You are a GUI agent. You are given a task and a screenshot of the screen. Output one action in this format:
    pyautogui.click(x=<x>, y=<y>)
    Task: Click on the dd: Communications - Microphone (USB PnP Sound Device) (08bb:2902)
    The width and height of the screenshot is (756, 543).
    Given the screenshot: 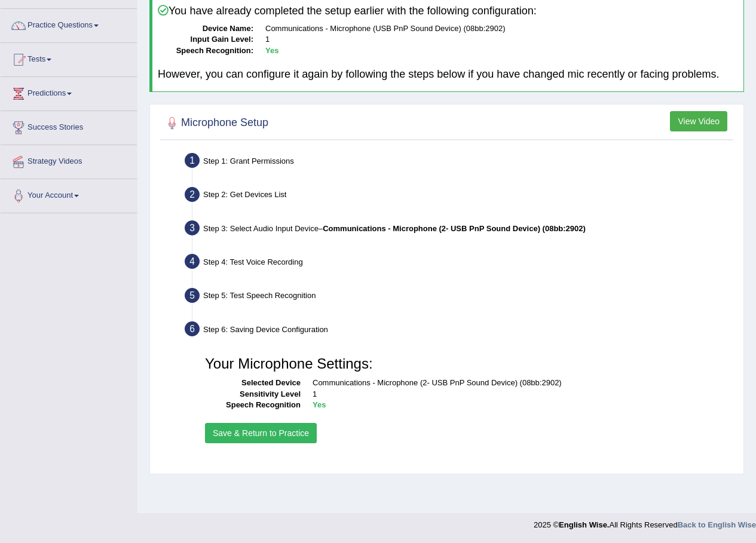 What is the action you would take?
    pyautogui.click(x=502, y=28)
    